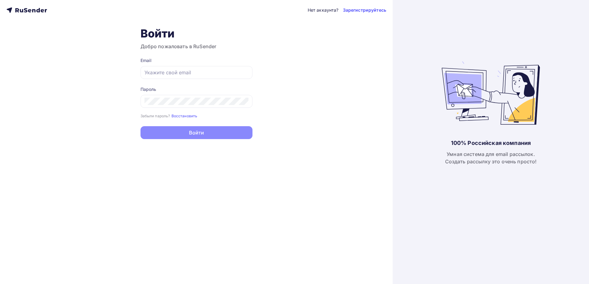 This screenshot has height=284, width=589. What do you see at coordinates (196, 89) in the screenshot?
I see `div: Пароль` at bounding box center [196, 89].